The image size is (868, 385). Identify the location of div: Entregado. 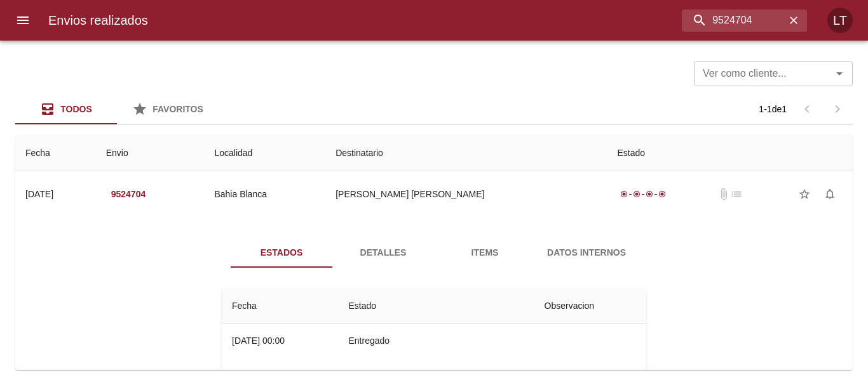
(643, 195).